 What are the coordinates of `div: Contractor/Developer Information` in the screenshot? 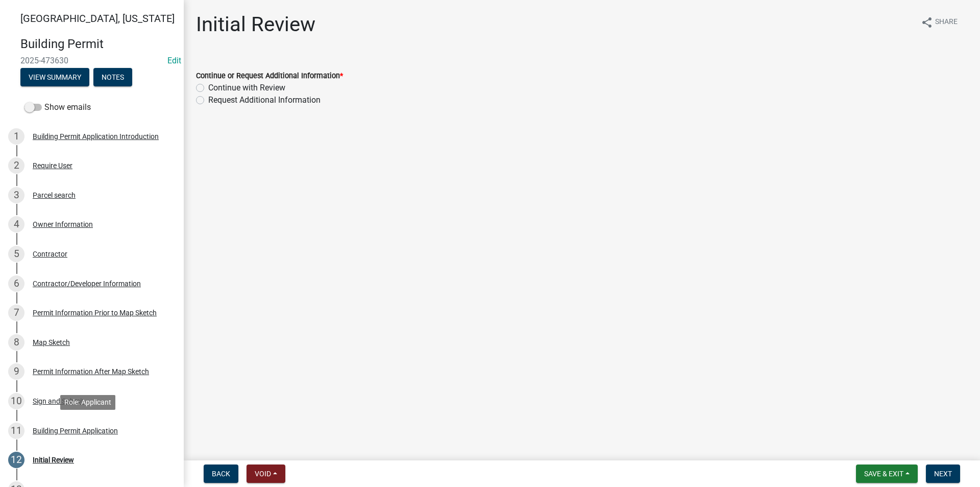 It's located at (86, 284).